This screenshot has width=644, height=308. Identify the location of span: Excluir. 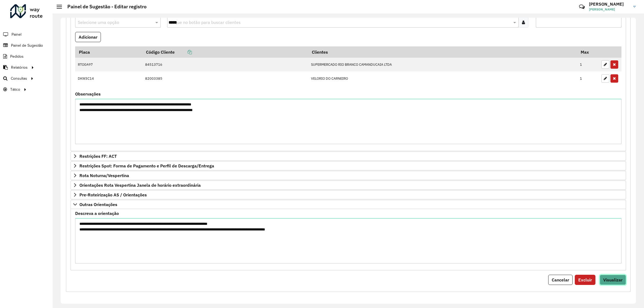
(585, 280).